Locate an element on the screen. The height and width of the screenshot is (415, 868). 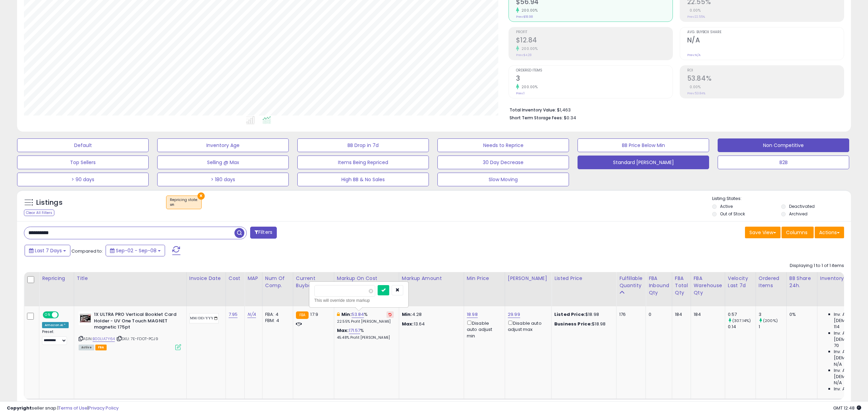
small: Prev: $4.28 is located at coordinates (524, 55).